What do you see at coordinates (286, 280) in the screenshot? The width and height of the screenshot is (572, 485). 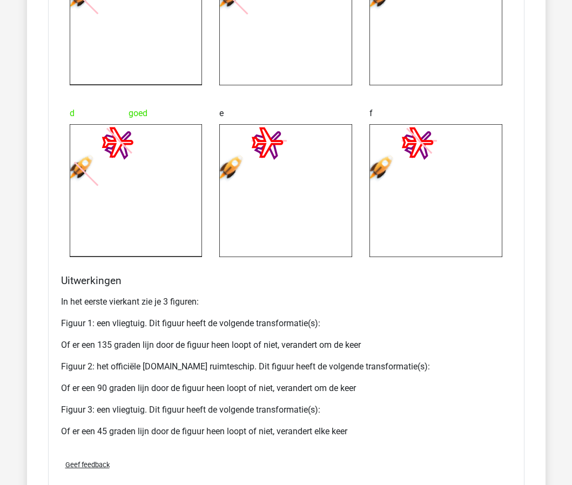 I see `h4: Uitwerkingen` at bounding box center [286, 280].